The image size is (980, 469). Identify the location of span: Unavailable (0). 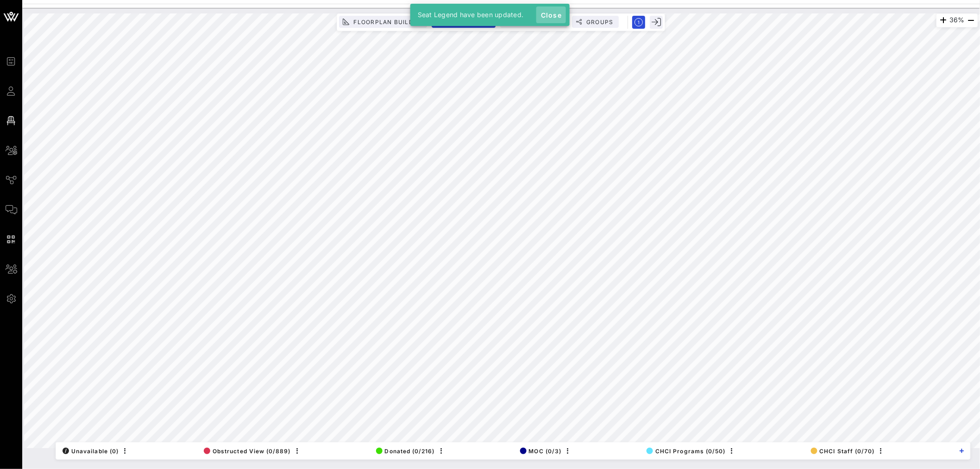
(90, 451).